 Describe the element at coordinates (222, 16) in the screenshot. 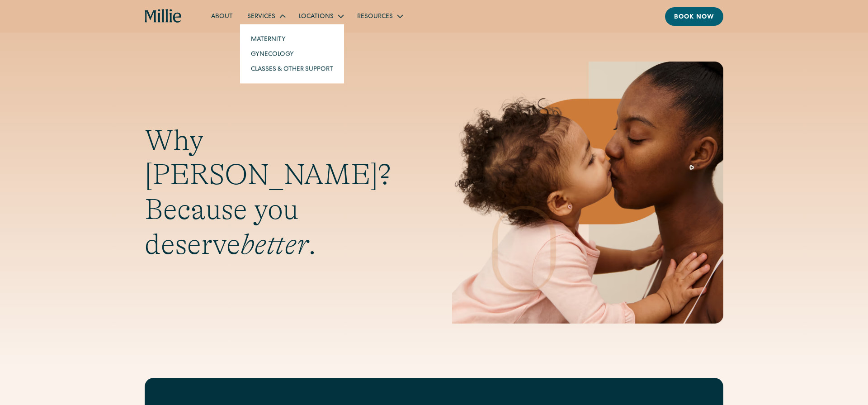

I see `a: About` at that location.